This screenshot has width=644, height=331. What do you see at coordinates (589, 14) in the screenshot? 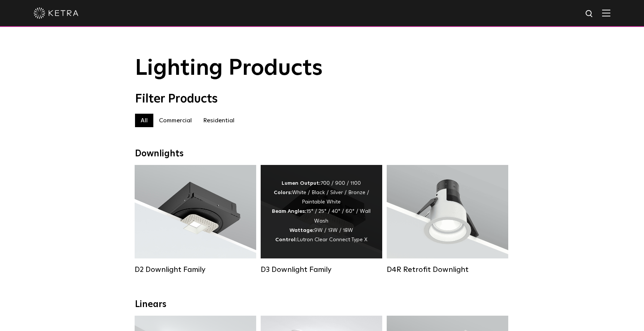
I see `img: search icon` at bounding box center [589, 14].